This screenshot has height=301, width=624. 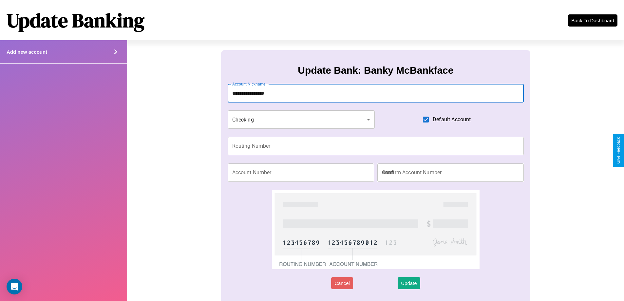 What do you see at coordinates (409, 283) in the screenshot?
I see `button: Update` at bounding box center [409, 283].